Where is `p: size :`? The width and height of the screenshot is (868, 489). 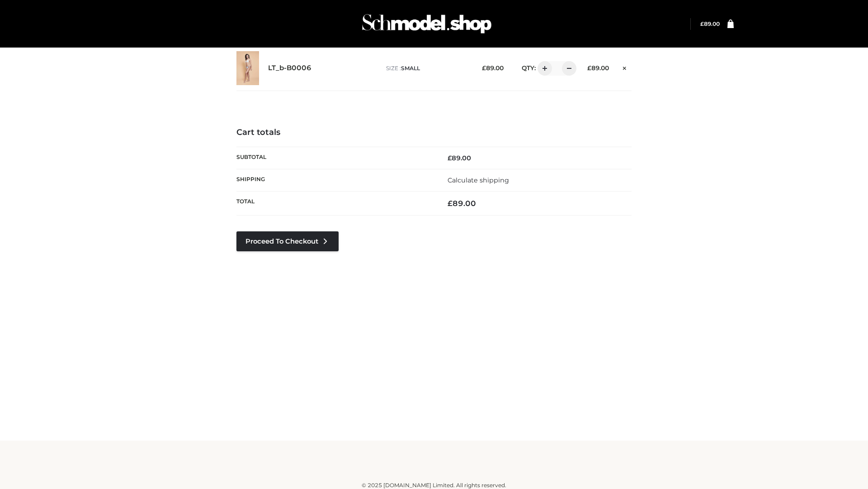
p: size : is located at coordinates (427, 68).